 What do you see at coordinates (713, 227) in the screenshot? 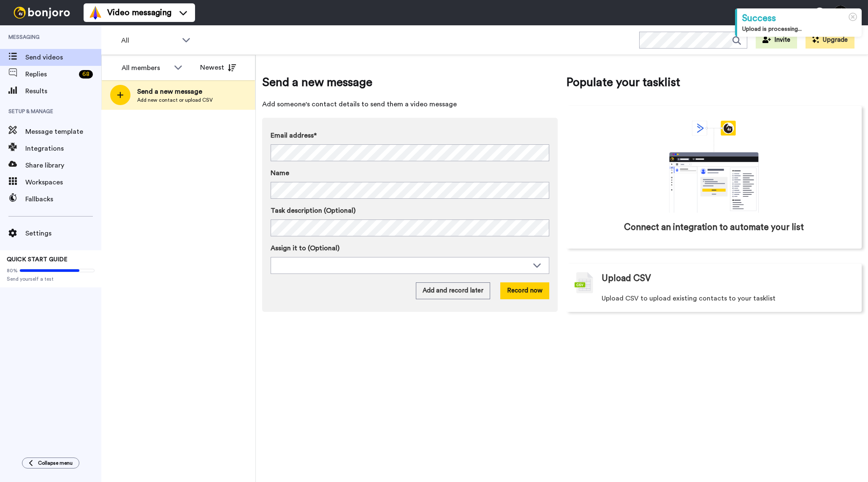
I see `span: Connect an integration to automate your list` at bounding box center [713, 227].